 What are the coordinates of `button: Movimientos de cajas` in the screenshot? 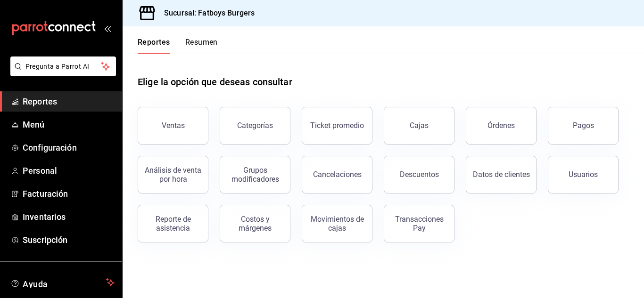 It's located at (337, 224).